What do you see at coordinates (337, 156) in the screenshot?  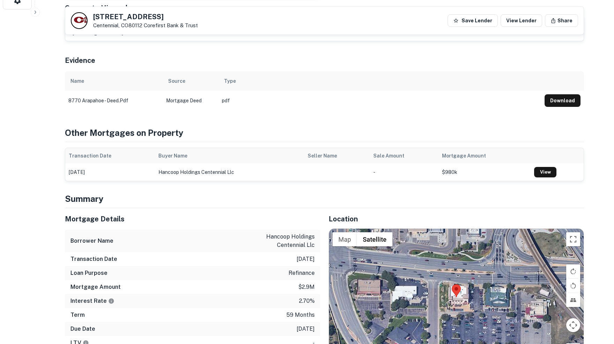 I see `th: Seller Name` at bounding box center [337, 156].